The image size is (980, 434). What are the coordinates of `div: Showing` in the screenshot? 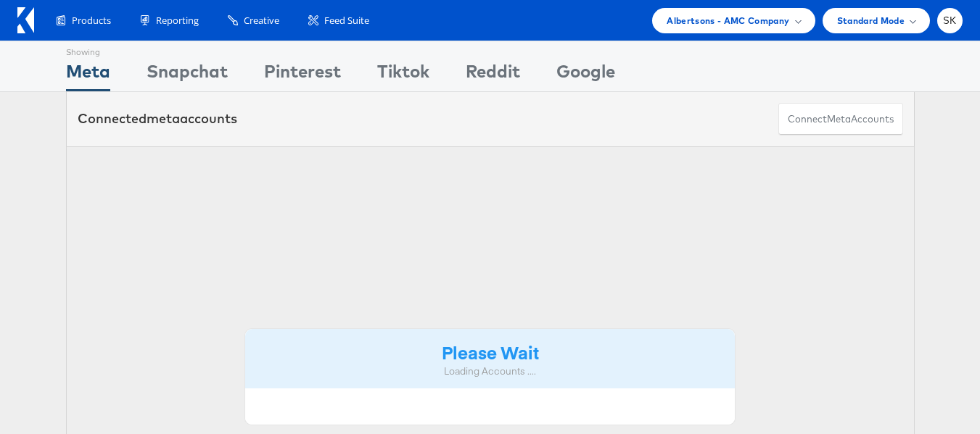 It's located at (88, 50).